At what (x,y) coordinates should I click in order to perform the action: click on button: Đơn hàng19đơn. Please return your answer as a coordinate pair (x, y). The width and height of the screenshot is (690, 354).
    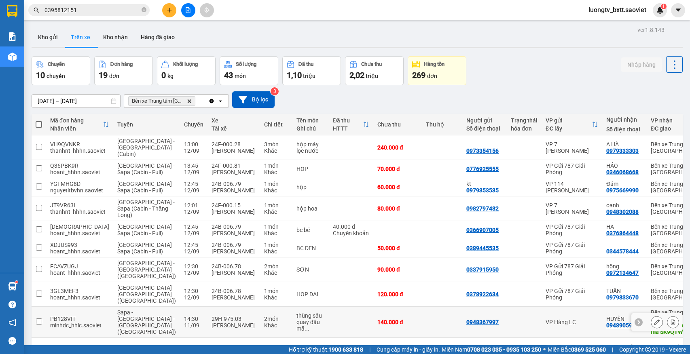
    Looking at the image, I should click on (123, 71).